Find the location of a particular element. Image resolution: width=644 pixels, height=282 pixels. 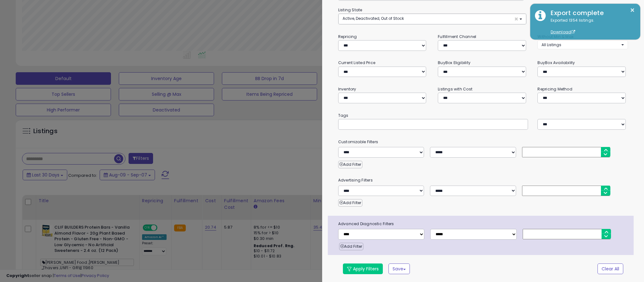

a: Download is located at coordinates (563, 32).